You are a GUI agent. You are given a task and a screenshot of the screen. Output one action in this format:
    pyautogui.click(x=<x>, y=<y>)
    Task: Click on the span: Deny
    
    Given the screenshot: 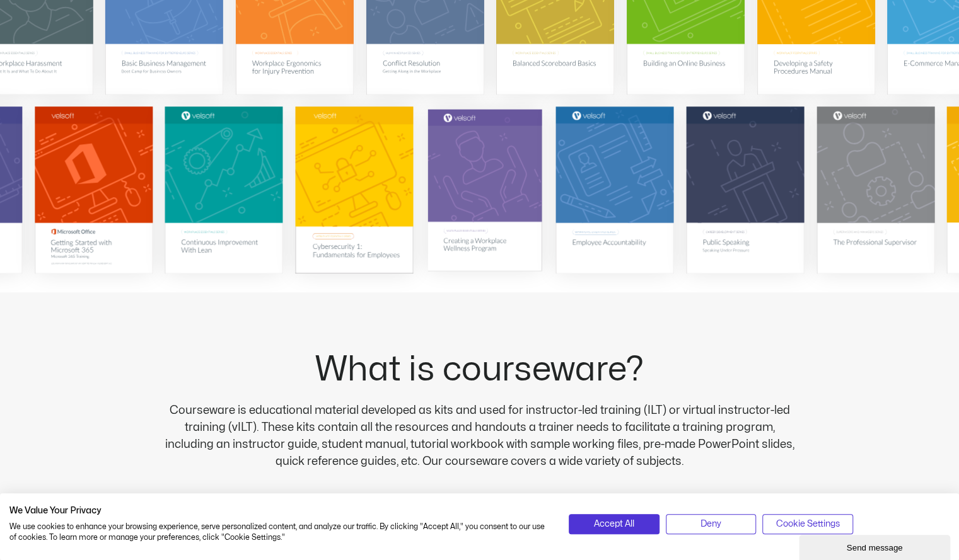 What is the action you would take?
    pyautogui.click(x=710, y=525)
    